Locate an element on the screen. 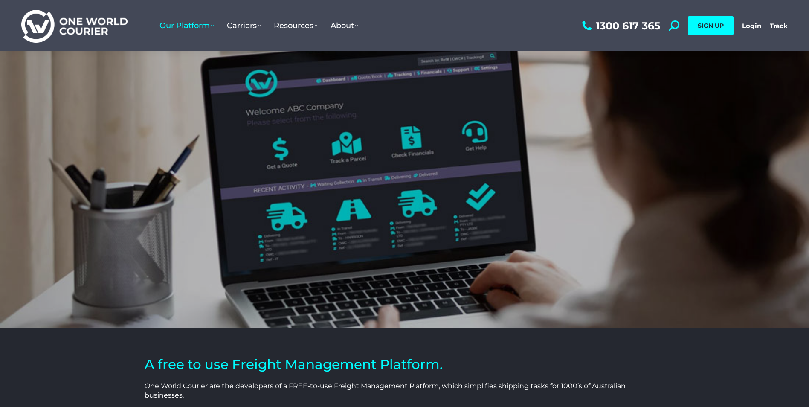 This screenshot has width=809, height=407. p: One World Courier are the developers of a FREE-to-use Freight Management Platform, which simplifi... is located at coordinates (405, 391).